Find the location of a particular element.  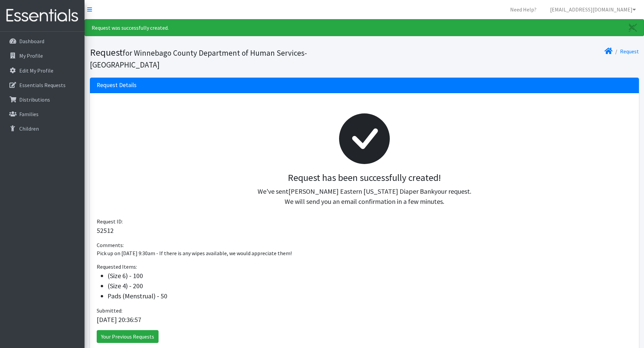

span: Submitted: is located at coordinates (110, 311).